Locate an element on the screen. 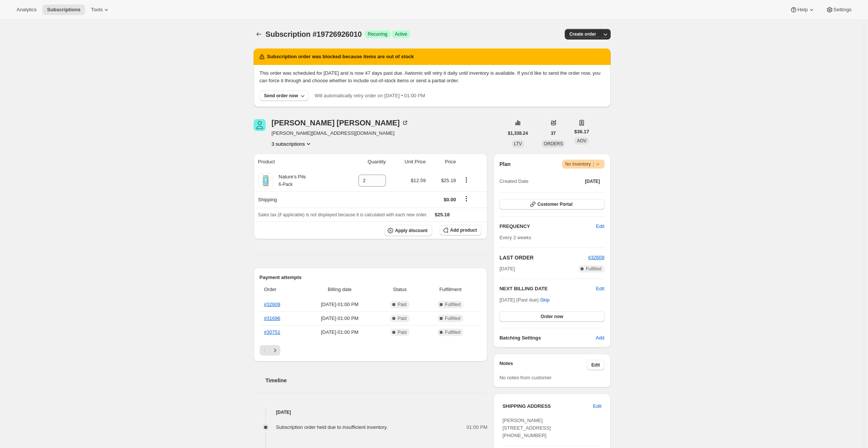  span: ORDERS is located at coordinates (554, 144).